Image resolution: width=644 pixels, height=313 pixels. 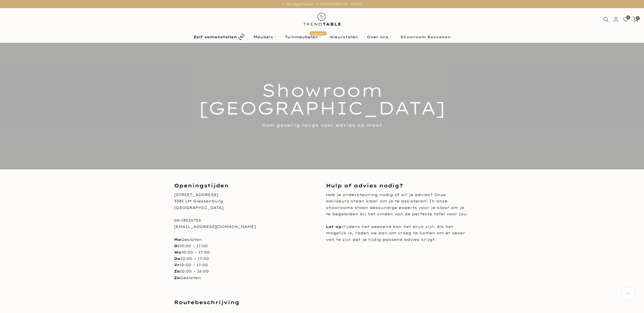 What do you see at coordinates (177, 278) in the screenshot?
I see `b: Zo` at bounding box center [177, 278].